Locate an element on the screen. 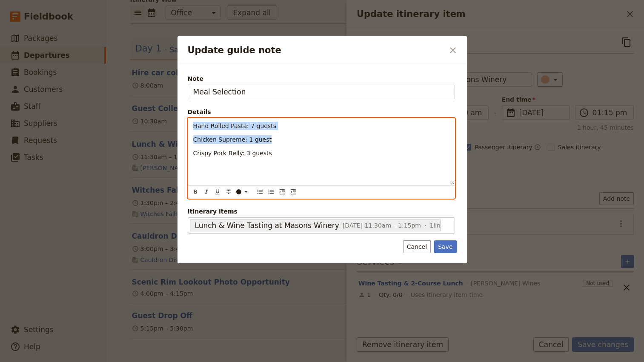 The height and width of the screenshot is (362, 644). span: Chicken Supreme: 1 guest is located at coordinates (232, 140).